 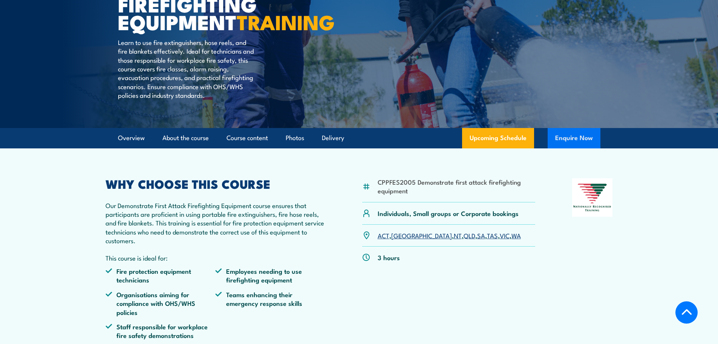 I want to click on li: Organisations aiming for compliance with OHS/WHS policies, so click(x=161, y=303).